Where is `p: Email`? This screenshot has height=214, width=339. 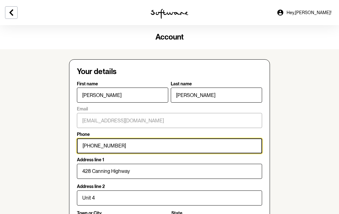
p: Email is located at coordinates (82, 109).